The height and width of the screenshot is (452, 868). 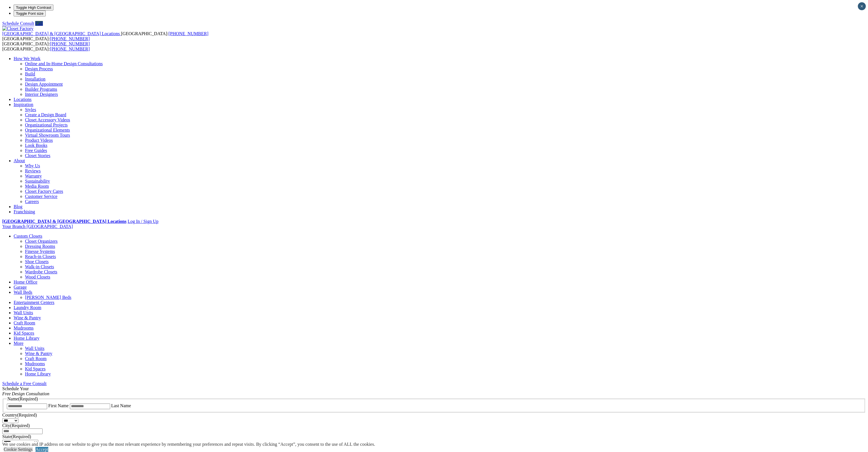 What do you see at coordinates (37, 262) in the screenshot?
I see `a: Shoe Closets` at bounding box center [37, 262].